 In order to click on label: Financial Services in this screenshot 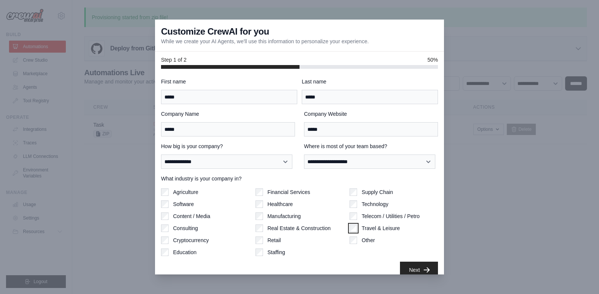, I will do `click(289, 192)`.